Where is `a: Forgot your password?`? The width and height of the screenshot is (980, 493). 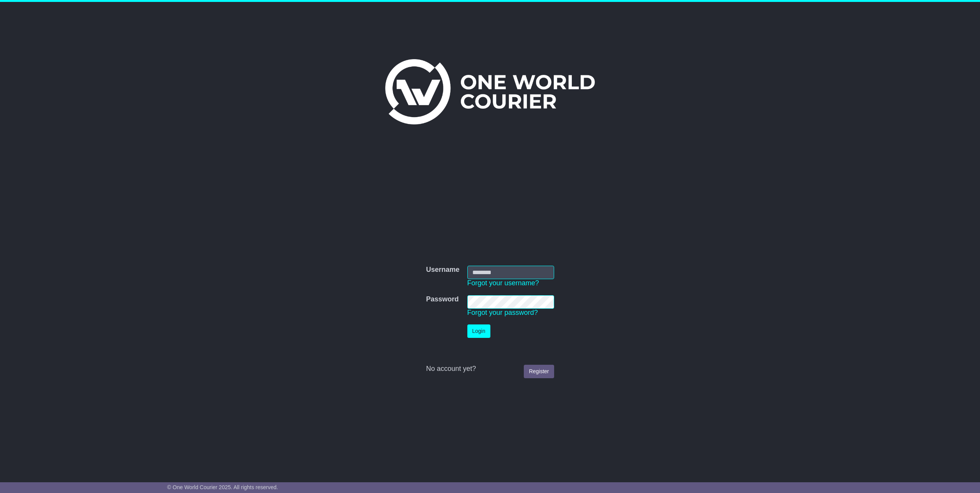 a: Forgot your password? is located at coordinates (502, 312).